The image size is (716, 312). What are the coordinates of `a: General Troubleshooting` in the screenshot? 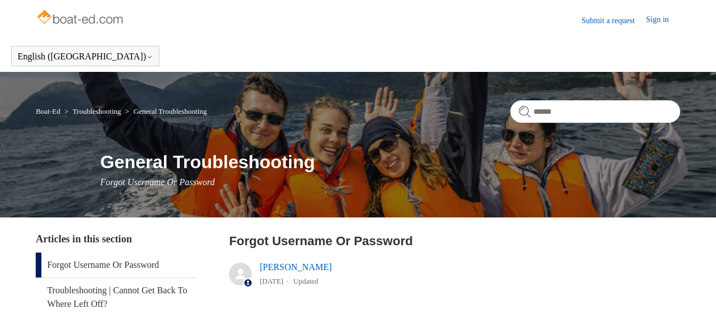 It's located at (170, 111).